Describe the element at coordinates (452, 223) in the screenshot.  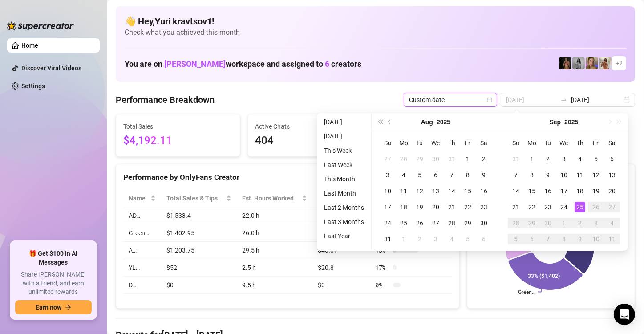
I see `td: 2025-08-28` at that location.